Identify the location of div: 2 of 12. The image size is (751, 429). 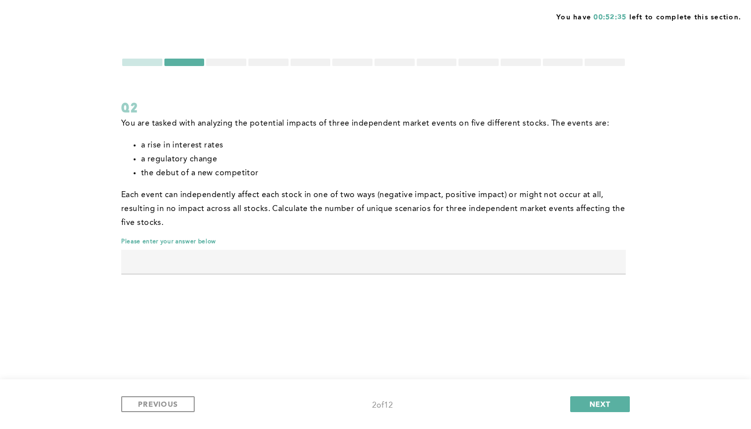
(382, 406).